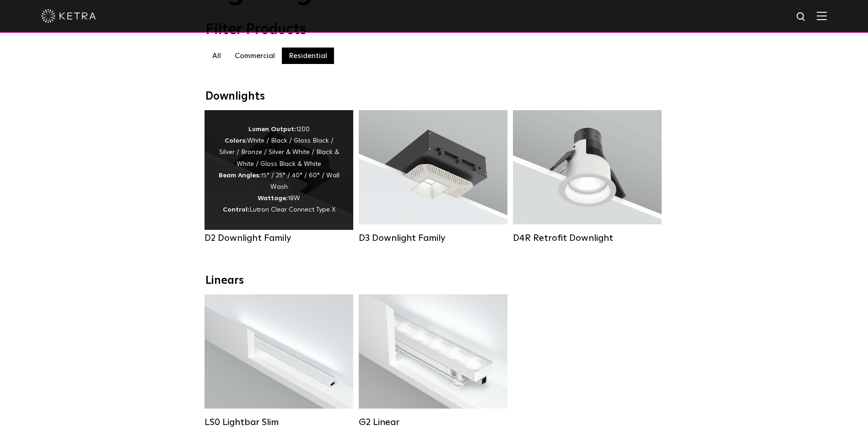 Image resolution: width=868 pixels, height=436 pixels. What do you see at coordinates (235, 141) in the screenshot?
I see `strong: Colors:` at bounding box center [235, 141].